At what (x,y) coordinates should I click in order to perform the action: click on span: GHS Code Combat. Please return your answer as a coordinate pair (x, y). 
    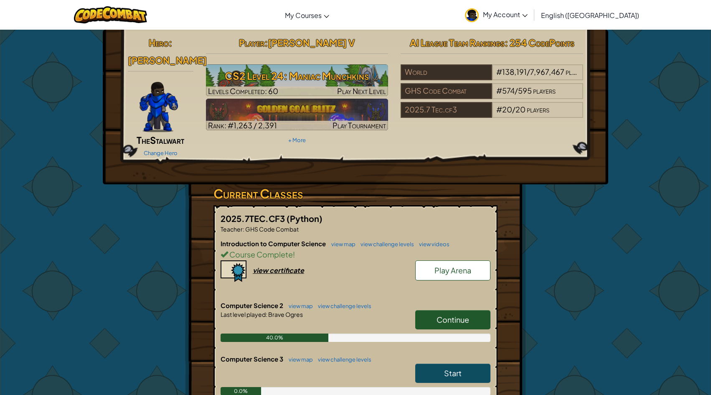
    Looking at the image, I should click on (272, 229).